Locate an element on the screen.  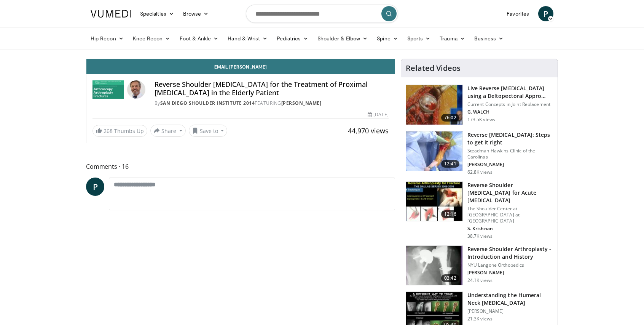
a: Pediatrics is located at coordinates (292, 38).